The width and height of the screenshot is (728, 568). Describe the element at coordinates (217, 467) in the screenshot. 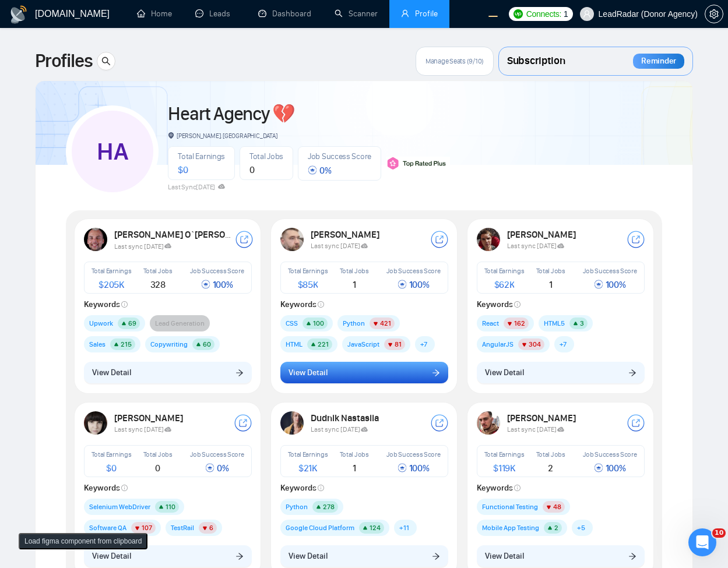

I see `span: 0 %` at that location.